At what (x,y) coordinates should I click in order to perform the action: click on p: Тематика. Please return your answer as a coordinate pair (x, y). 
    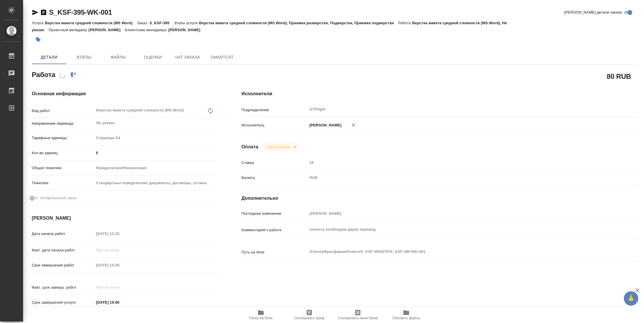
    Looking at the image, I should click on (63, 183).